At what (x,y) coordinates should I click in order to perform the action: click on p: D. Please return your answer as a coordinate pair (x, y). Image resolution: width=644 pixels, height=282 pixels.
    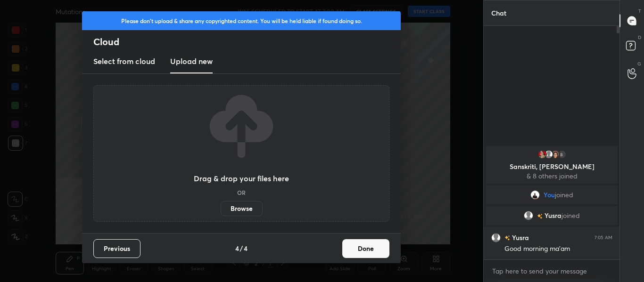
    Looking at the image, I should click on (639, 37).